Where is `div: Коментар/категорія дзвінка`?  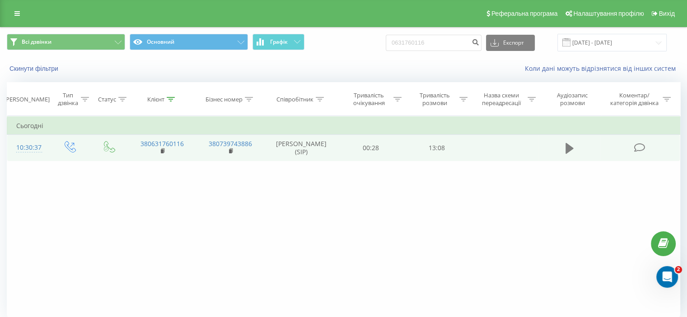
div: Коментар/категорія дзвінка is located at coordinates (634, 99).